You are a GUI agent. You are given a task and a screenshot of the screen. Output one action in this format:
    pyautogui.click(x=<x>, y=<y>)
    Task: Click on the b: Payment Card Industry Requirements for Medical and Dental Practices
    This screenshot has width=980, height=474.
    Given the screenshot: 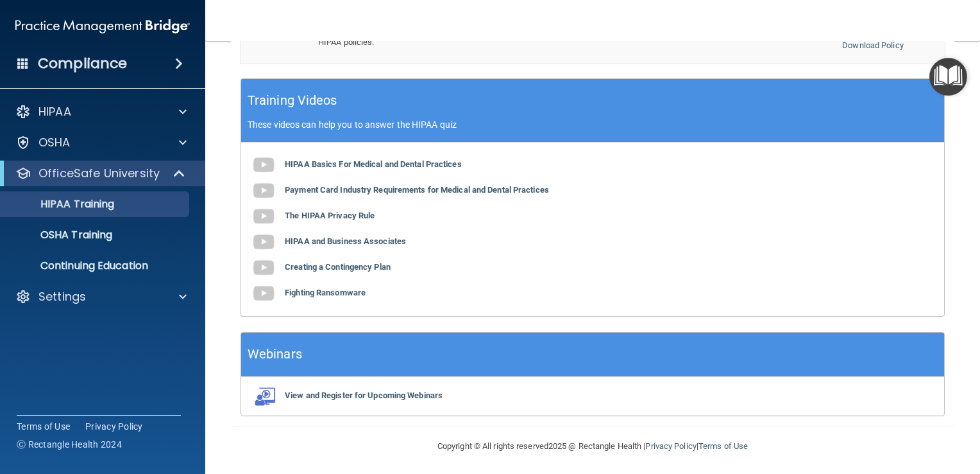 What is the action you would take?
    pyautogui.click(x=417, y=189)
    